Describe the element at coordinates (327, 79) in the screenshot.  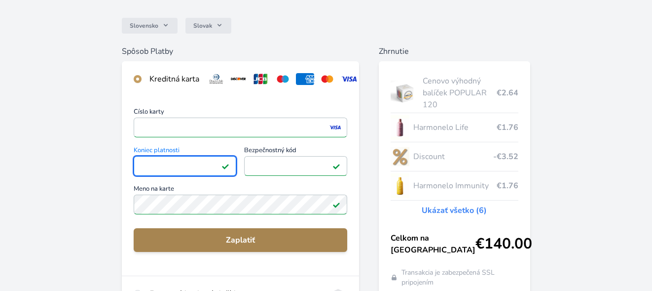
I see `img: mc.svg` at that location.